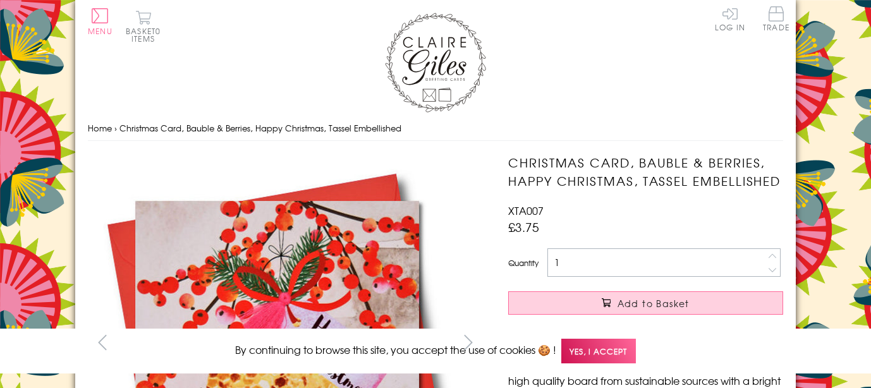 Image resolution: width=871 pixels, height=388 pixels. Describe the element at coordinates (777, 20) in the screenshot. I see `a: Trade` at that location.